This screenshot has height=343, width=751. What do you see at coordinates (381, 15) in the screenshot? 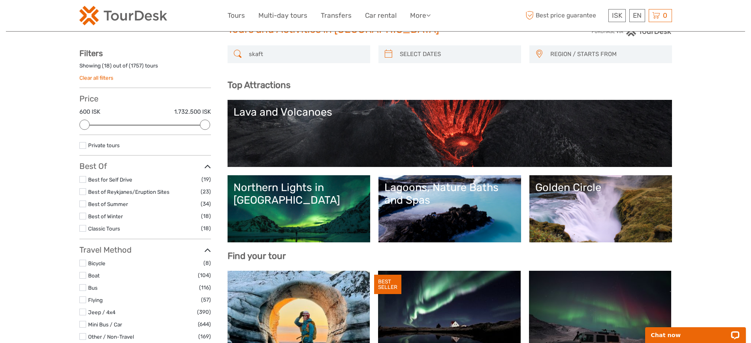
I see `a: Car rental` at bounding box center [381, 15].